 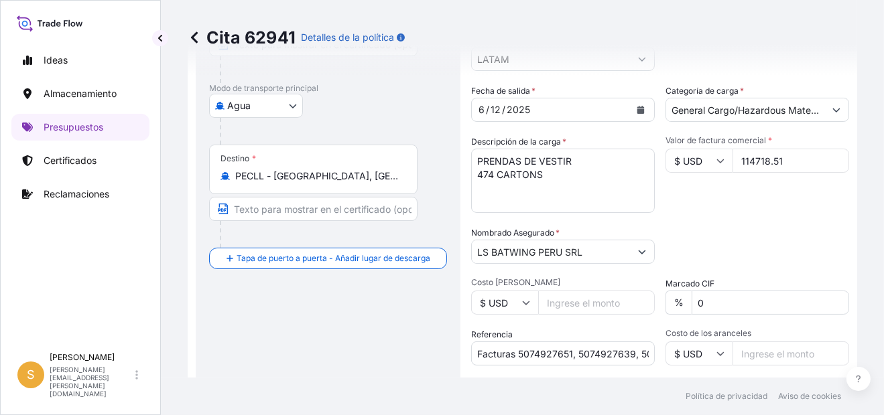 What do you see at coordinates (80, 94) in the screenshot?
I see `p: Almacenamiento` at bounding box center [80, 94].